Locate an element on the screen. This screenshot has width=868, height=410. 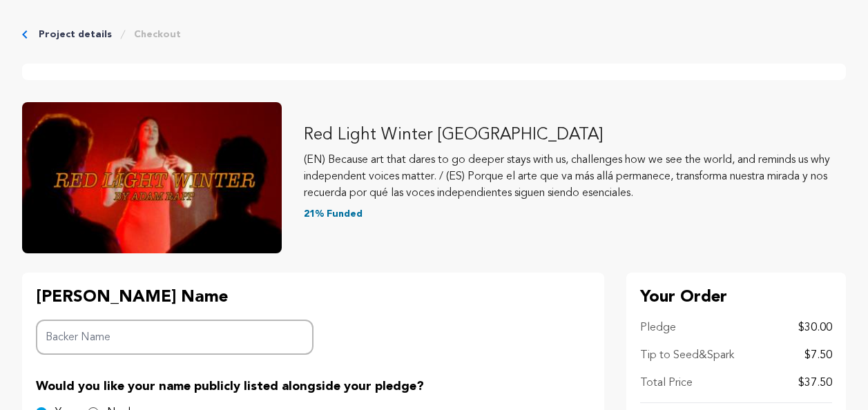
p: $7.50 is located at coordinates (818, 355).